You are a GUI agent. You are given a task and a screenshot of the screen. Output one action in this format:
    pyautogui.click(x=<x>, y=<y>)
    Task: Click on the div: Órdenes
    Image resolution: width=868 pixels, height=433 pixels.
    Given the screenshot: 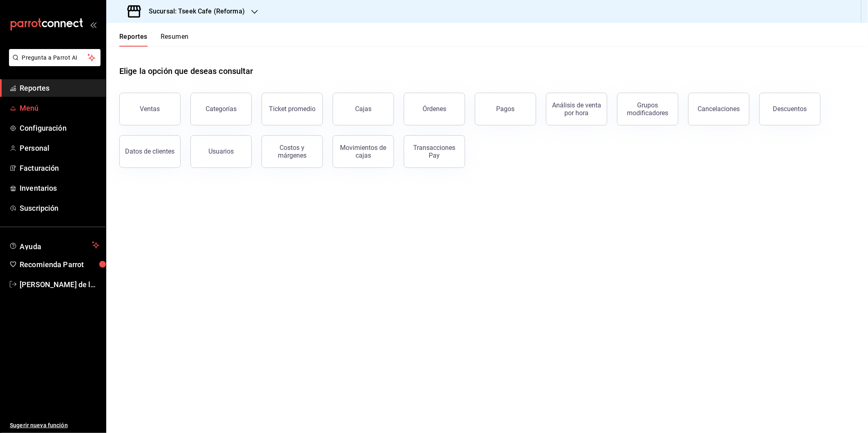 What is the action you would take?
    pyautogui.click(x=434, y=109)
    